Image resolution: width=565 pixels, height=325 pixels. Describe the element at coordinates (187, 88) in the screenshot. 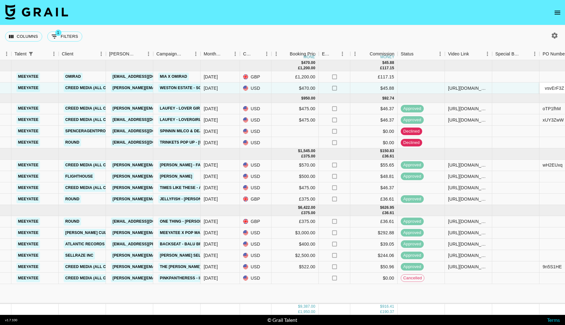

I see `a: Weston Estate - So Good` at that location.